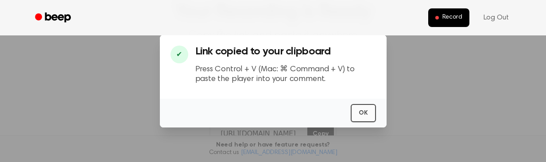 The image size is (546, 162). What do you see at coordinates (54, 18) in the screenshot?
I see `a: Beep` at bounding box center [54, 18].